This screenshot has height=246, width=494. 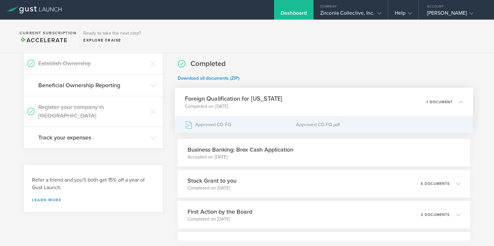 I want to click on h3: Beneficial Ownership Reporting, so click(x=92, y=85).